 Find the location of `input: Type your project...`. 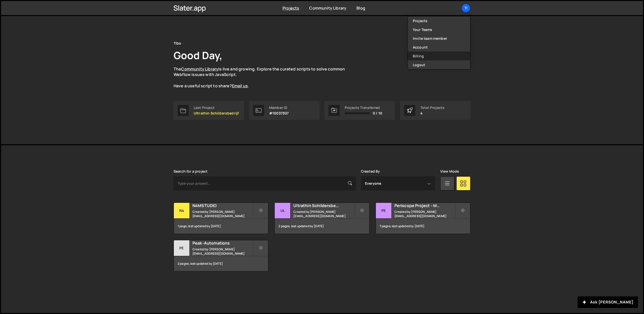

input: Type your project... is located at coordinates (265, 183).